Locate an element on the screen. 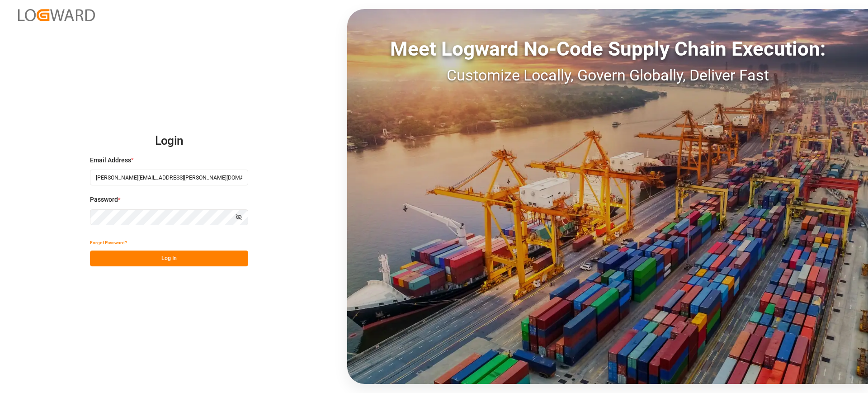 This screenshot has width=868, height=393. div: Customize Locally, Govern Globally, Deliver Fast is located at coordinates (608, 75).